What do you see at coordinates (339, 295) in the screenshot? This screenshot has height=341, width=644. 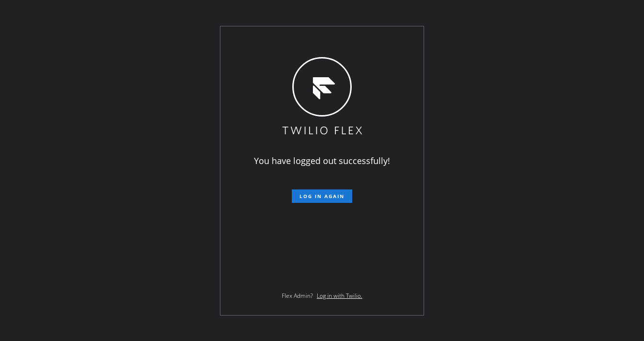 I see `a: Log in with Twilio.` at bounding box center [339, 295].